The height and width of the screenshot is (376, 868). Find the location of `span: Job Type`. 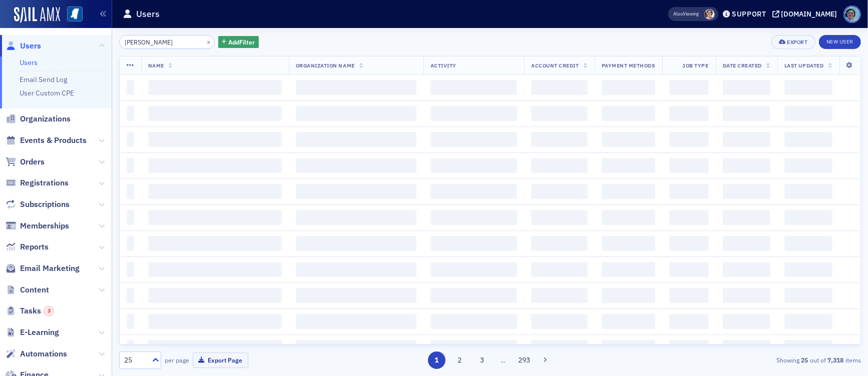

span: Job Type is located at coordinates (696, 66).